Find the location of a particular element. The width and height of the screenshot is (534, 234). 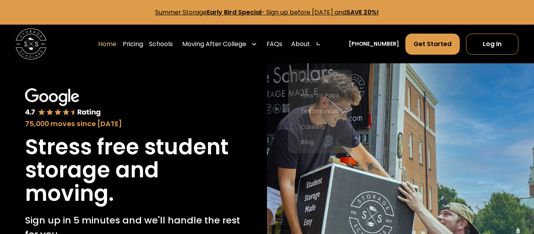

a: Home is located at coordinates (107, 44).